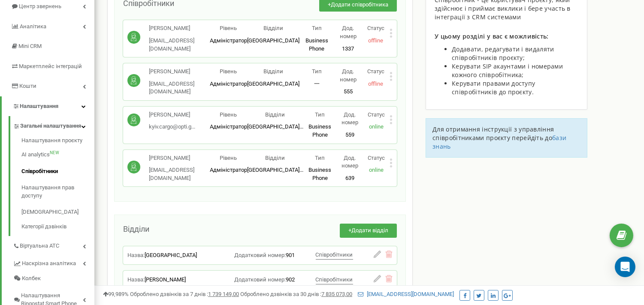  Describe the element at coordinates (493, 87) in the screenshot. I see `span: Керувати правами доступу співробітників до проєкту.` at that location.